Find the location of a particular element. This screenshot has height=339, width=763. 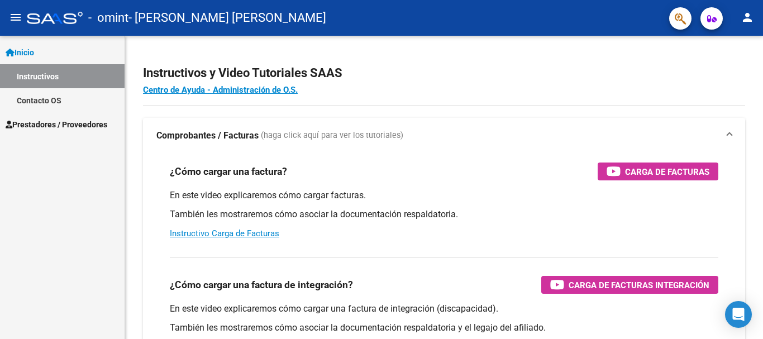

span: Carga de Facturas Integración is located at coordinates (639, 285).